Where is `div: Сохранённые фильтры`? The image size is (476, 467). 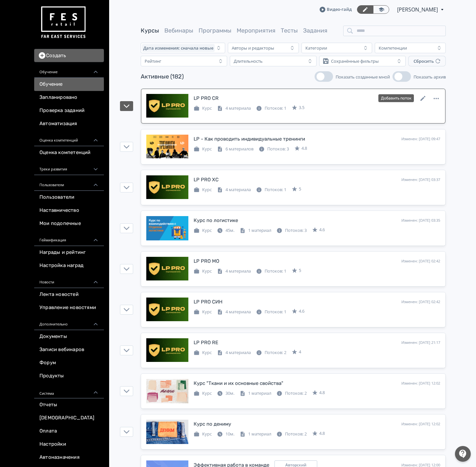
div: Сохранённые фильтры is located at coordinates (355, 61).